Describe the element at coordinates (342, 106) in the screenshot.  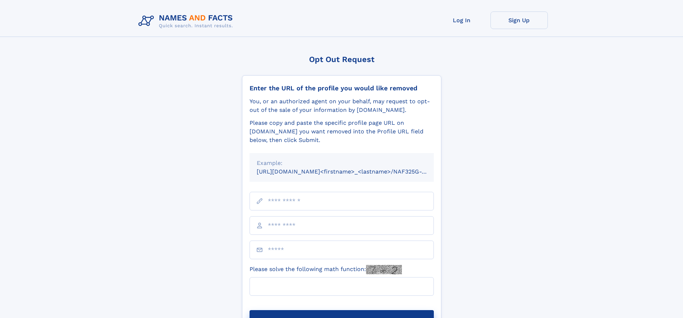
I see `div: You, or an authorized agent on your behalf, may request to opt-out of the sale of your informatio...` at that location.